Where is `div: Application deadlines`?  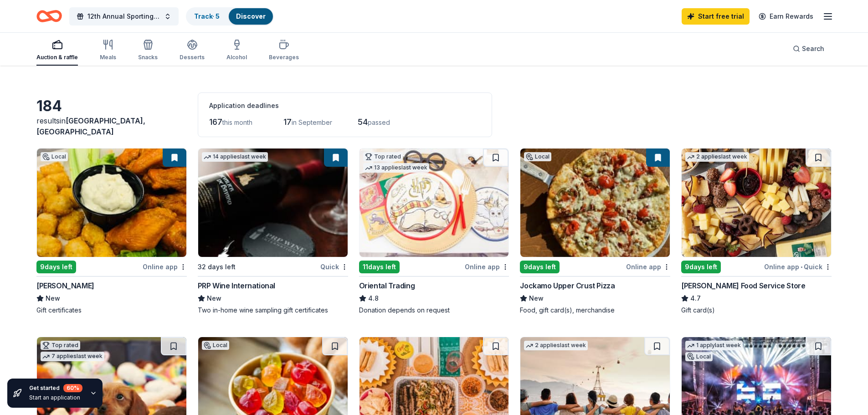
div: Application deadlines is located at coordinates (345, 106).